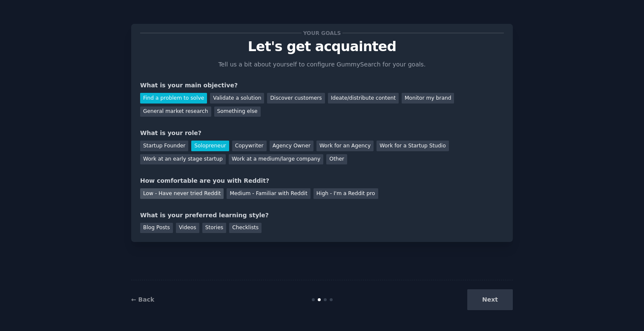 Image resolution: width=644 pixels, height=331 pixels. I want to click on div: Monitor my brand, so click(428, 98).